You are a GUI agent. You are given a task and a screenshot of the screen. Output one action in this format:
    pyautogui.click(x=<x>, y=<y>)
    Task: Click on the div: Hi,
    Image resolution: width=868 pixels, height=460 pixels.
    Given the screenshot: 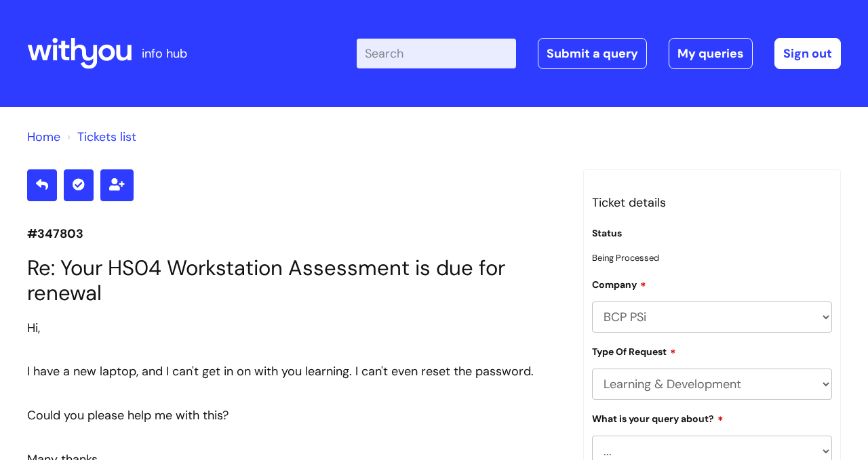 What is the action you would take?
    pyautogui.click(x=295, y=328)
    